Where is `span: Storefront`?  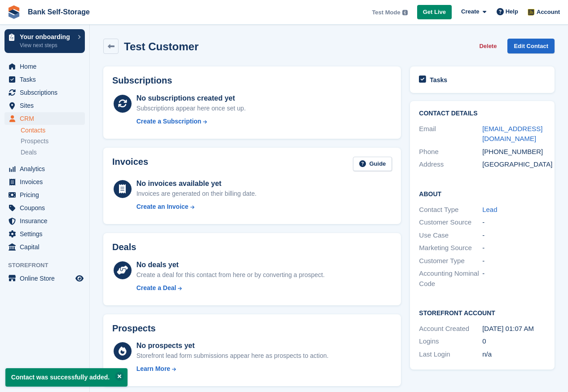
span: Storefront is located at coordinates (48, 265).